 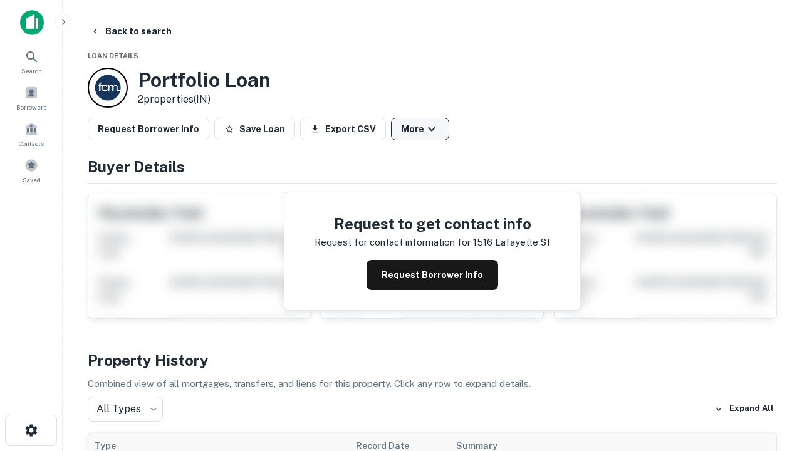 What do you see at coordinates (31, 98) in the screenshot?
I see `div: Borrowers` at bounding box center [31, 98].